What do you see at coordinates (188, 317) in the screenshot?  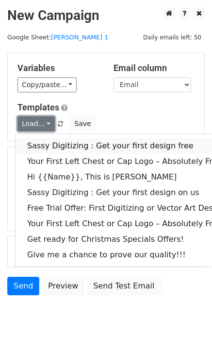 I see `div: Chat Widget` at bounding box center [188, 317].